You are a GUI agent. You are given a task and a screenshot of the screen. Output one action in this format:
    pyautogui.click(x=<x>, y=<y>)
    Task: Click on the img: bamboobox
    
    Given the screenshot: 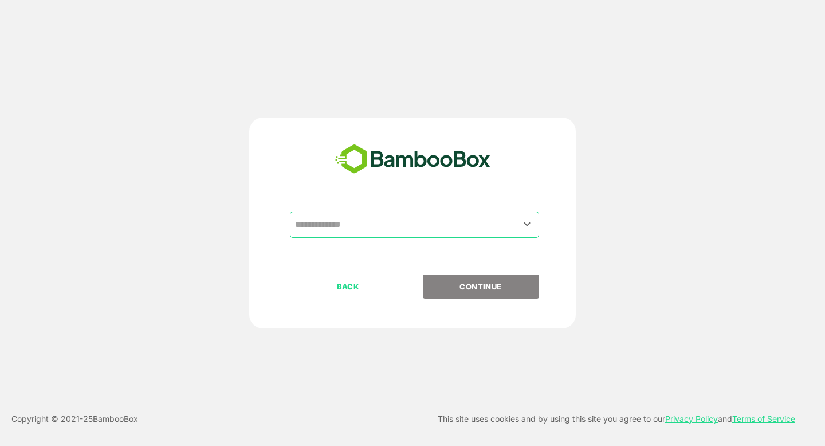 What is the action you would take?
    pyautogui.click(x=413, y=159)
    